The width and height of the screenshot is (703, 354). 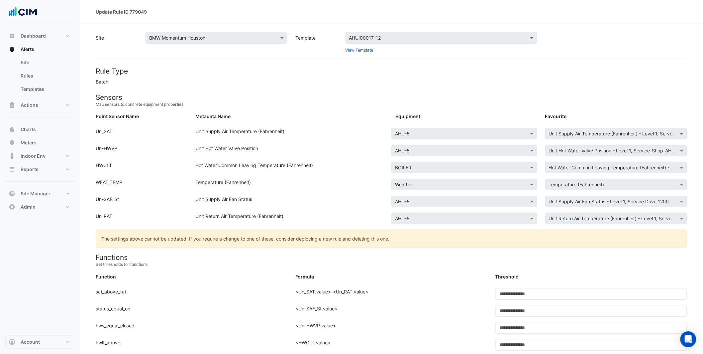 I want to click on button: Indoor Env, so click(x=40, y=156).